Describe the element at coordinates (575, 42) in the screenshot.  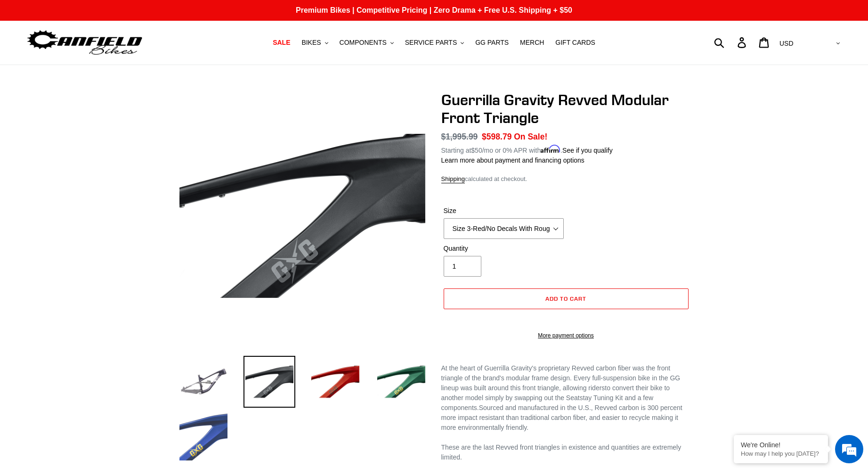
I see `span: GIFT CARDS` at that location.